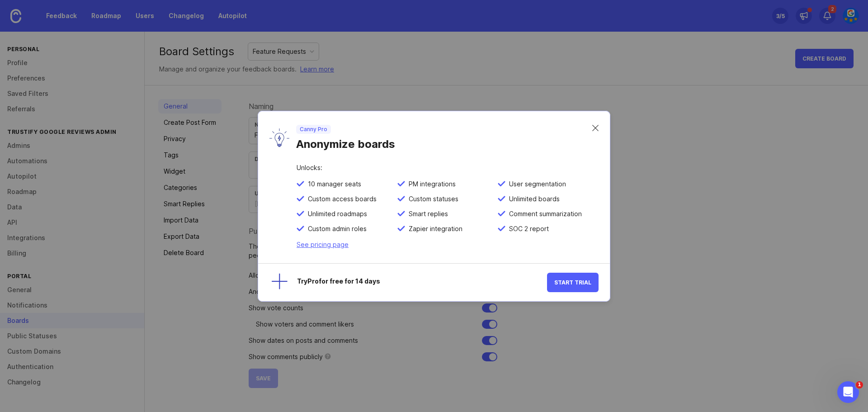 The image size is (868, 412). Describe the element at coordinates (426, 214) in the screenshot. I see `span: Smart replies` at that location.